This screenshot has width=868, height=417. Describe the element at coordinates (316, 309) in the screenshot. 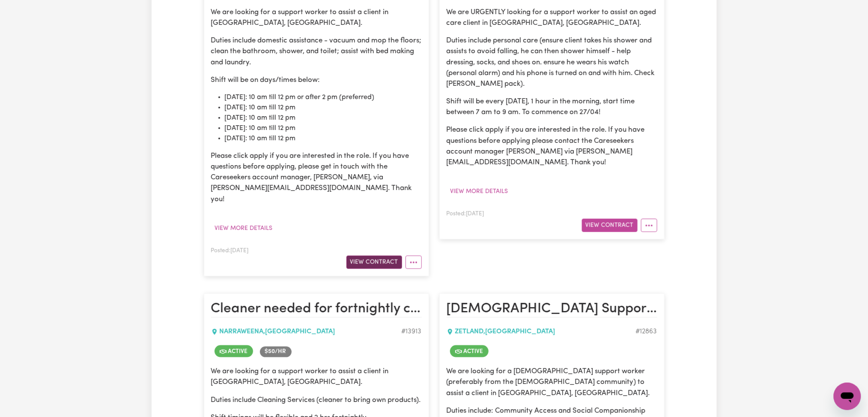

I see `h2: Cleaner needed for fortnightly clean` at that location.